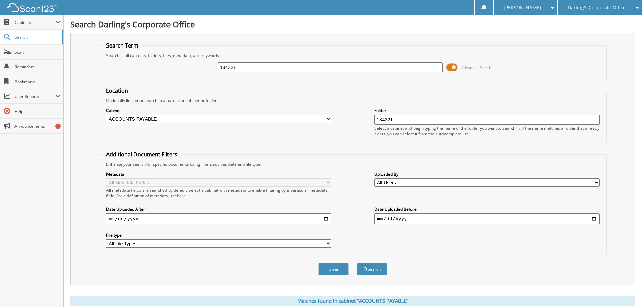 This screenshot has height=307, width=642. Describe the element at coordinates (122, 45) in the screenshot. I see `legend: Search Term` at that location.